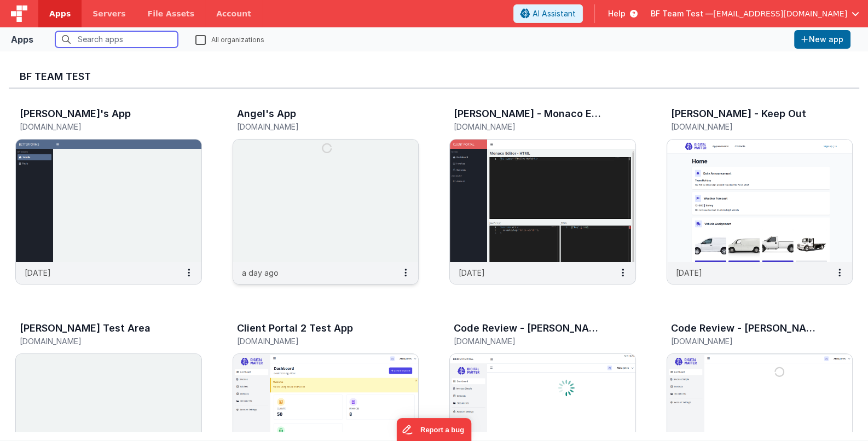 The width and height of the screenshot is (868, 441). What do you see at coordinates (295, 328) in the screenshot?
I see `h3: Client Portal 2 Test App` at bounding box center [295, 328].